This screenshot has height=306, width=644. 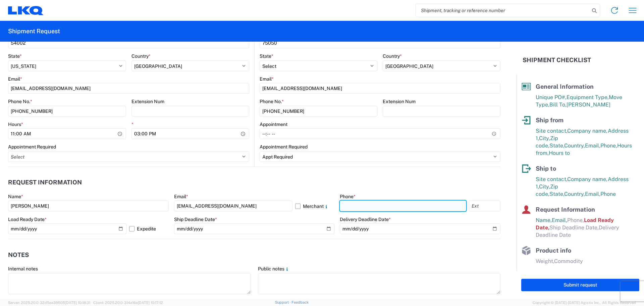 What do you see at coordinates (549, 120) in the screenshot?
I see `span: Ship from` at bounding box center [549, 120].